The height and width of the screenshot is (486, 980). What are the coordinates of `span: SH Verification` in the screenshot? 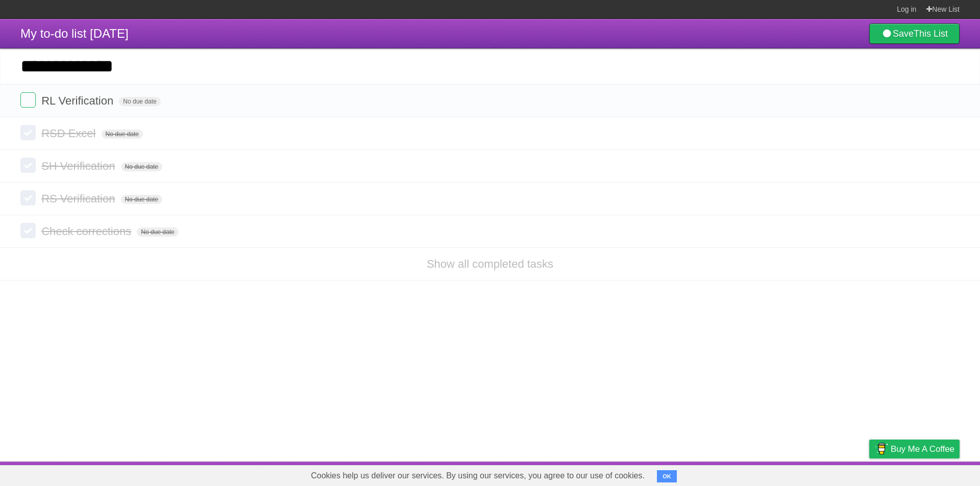 It's located at (79, 166).